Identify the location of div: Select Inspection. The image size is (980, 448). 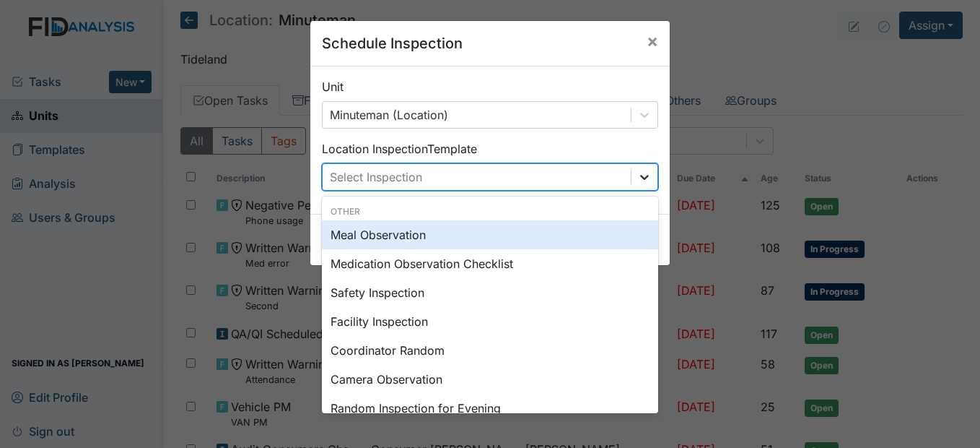
(376, 177).